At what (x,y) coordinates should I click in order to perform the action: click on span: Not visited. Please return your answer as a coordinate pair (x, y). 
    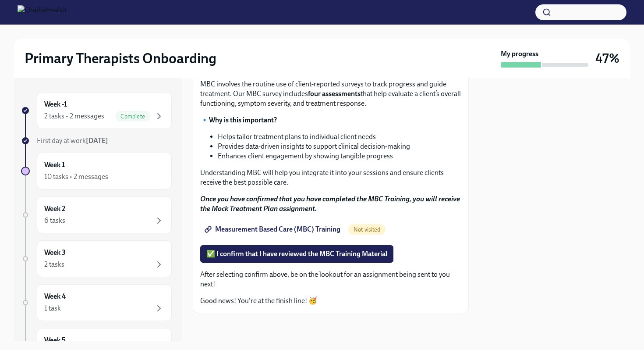
    Looking at the image, I should click on (367, 229).